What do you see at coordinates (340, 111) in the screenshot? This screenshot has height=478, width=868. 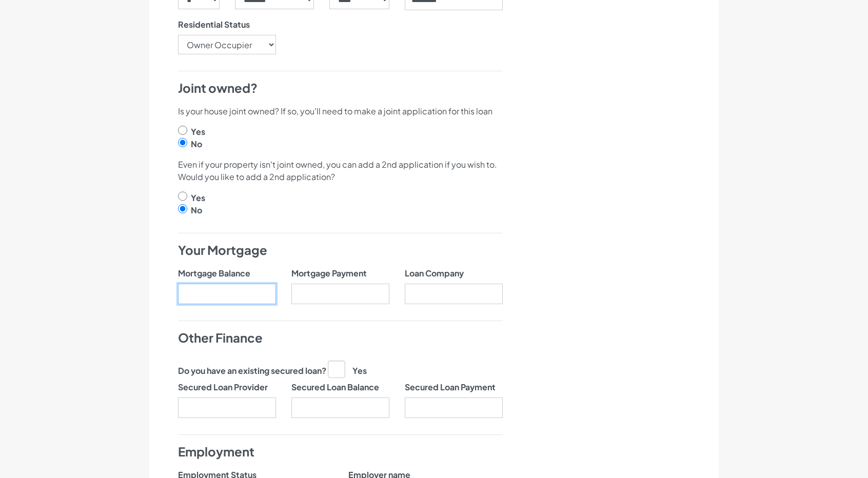 I see `p: Is your house joint owned? If so, you'll need to make a joint application for this loan` at bounding box center [340, 111].